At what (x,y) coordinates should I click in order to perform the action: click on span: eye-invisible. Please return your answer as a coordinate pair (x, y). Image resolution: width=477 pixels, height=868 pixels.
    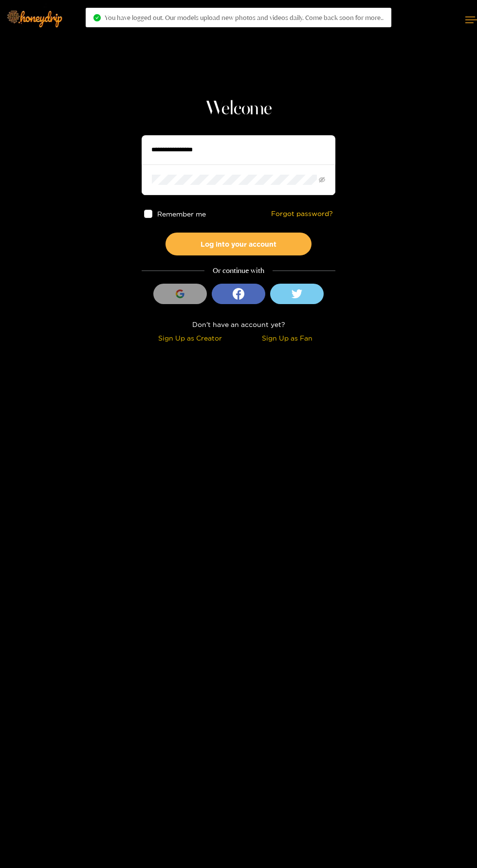
    Looking at the image, I should click on (322, 180).